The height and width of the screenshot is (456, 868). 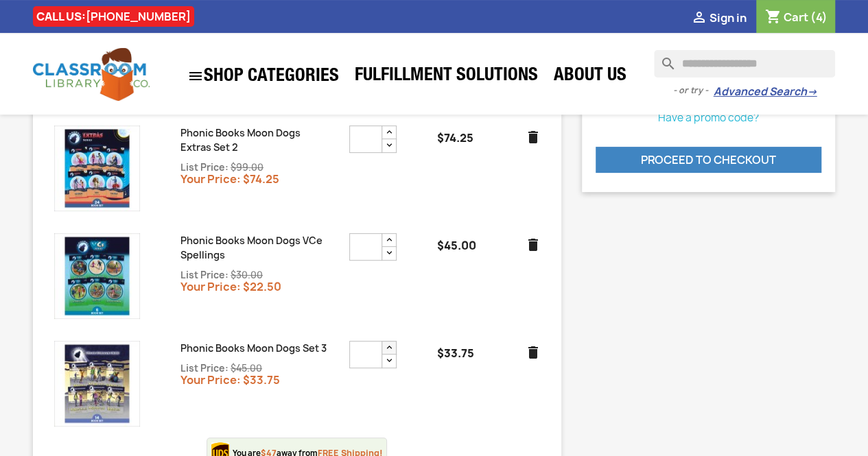 I want to click on strong: $33.75, so click(x=456, y=353).